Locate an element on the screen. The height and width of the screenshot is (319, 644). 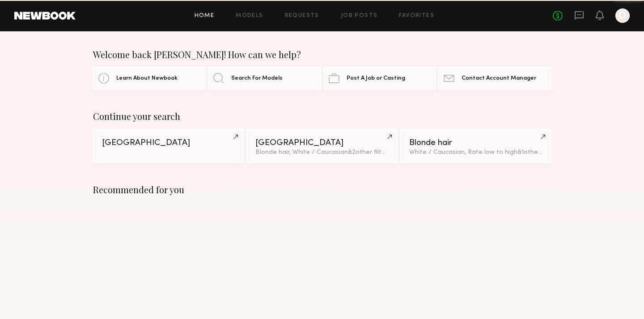
a: Learn About Newbook is located at coordinates (149, 78).